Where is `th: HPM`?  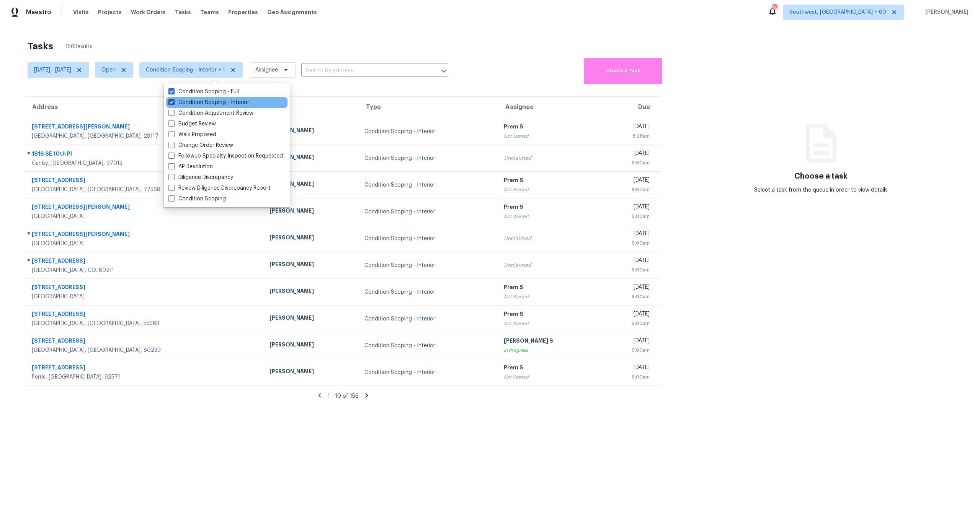 th: HPM is located at coordinates (311, 108).